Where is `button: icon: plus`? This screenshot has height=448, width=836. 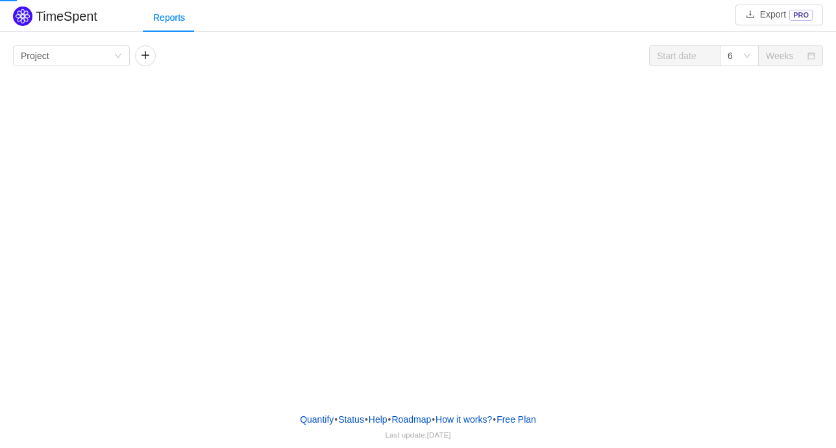 button: icon: plus is located at coordinates (145, 56).